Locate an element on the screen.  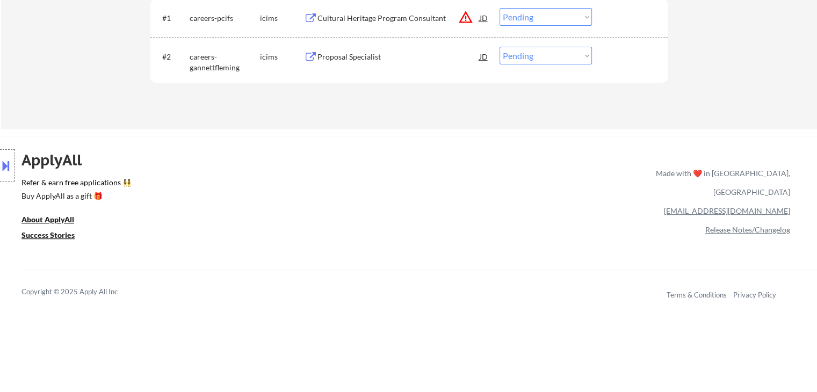
div: Copyright © 2025 Apply All Inc is located at coordinates (83, 292).